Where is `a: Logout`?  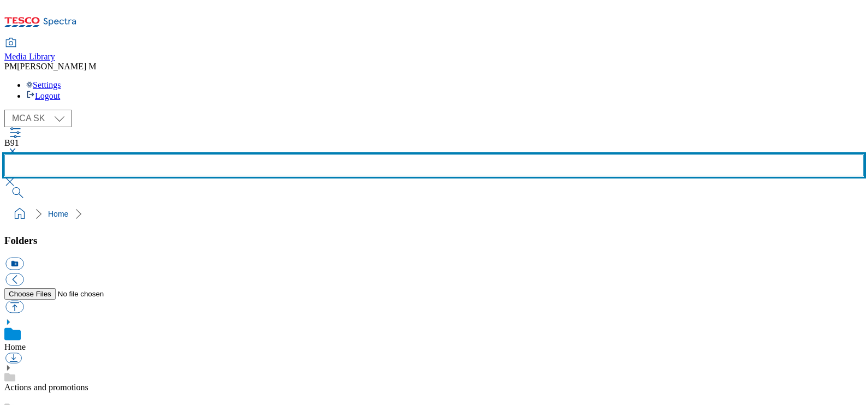 a: Logout is located at coordinates (43, 95).